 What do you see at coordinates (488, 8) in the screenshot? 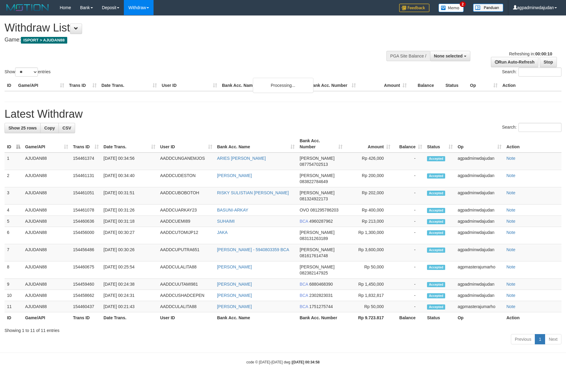
I see `img: panduan.png` at bounding box center [488, 8].